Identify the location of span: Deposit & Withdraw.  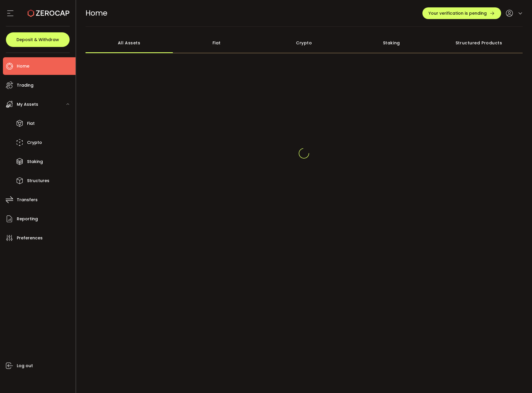
(38, 40).